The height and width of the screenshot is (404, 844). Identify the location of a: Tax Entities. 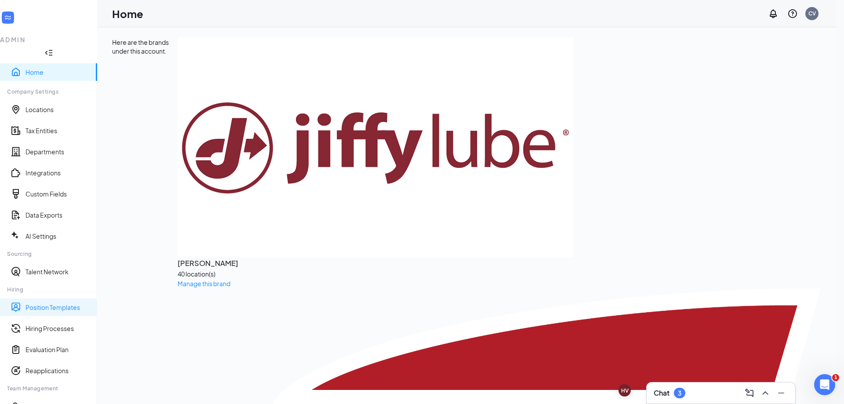
(58, 131).